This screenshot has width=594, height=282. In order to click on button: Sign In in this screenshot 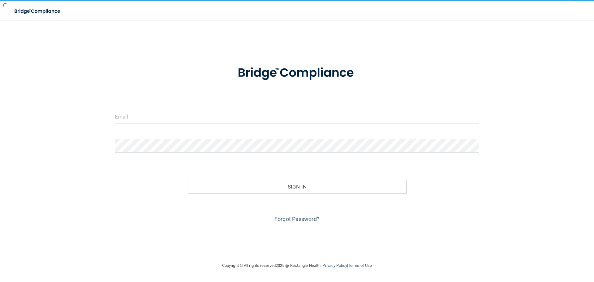, I will do `click(297, 187)`.